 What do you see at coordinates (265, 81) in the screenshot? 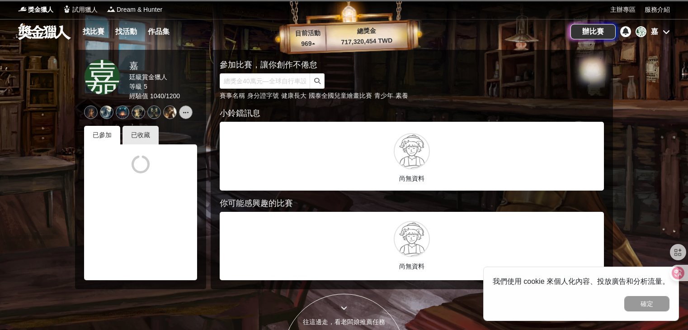
I see `input: 總獎金40萬元—全球自行車設計比賽` at bounding box center [265, 81].